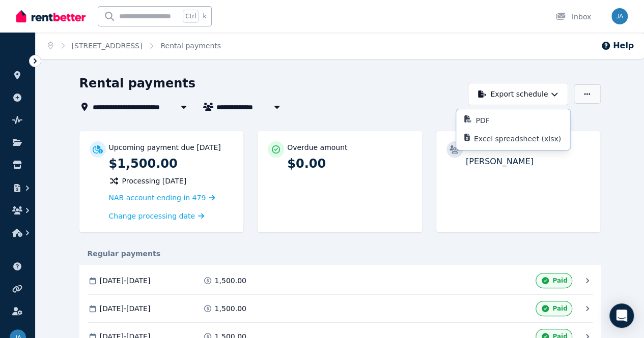  I want to click on img: RentBetter, so click(51, 17).